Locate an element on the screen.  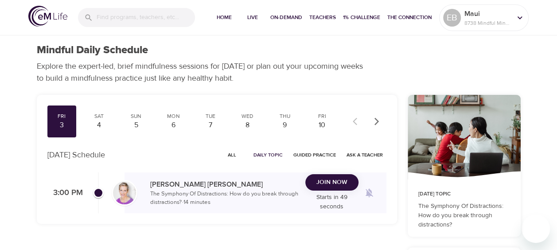
div: Sat is located at coordinates (99, 116).